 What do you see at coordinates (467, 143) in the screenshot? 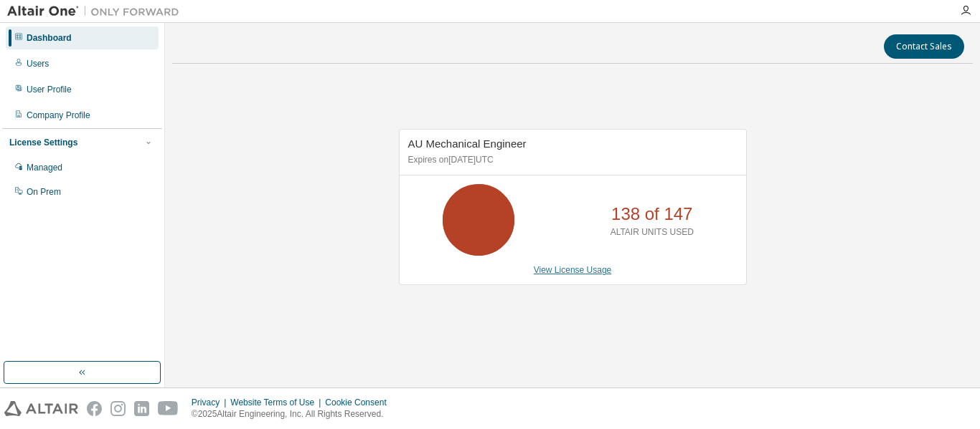
I see `span: AU Mechanical Engineer` at bounding box center [467, 143].